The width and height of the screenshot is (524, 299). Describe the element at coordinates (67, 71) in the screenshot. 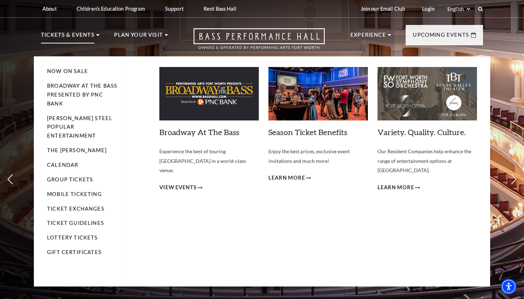

I see `a: Now On Sale` at that location.